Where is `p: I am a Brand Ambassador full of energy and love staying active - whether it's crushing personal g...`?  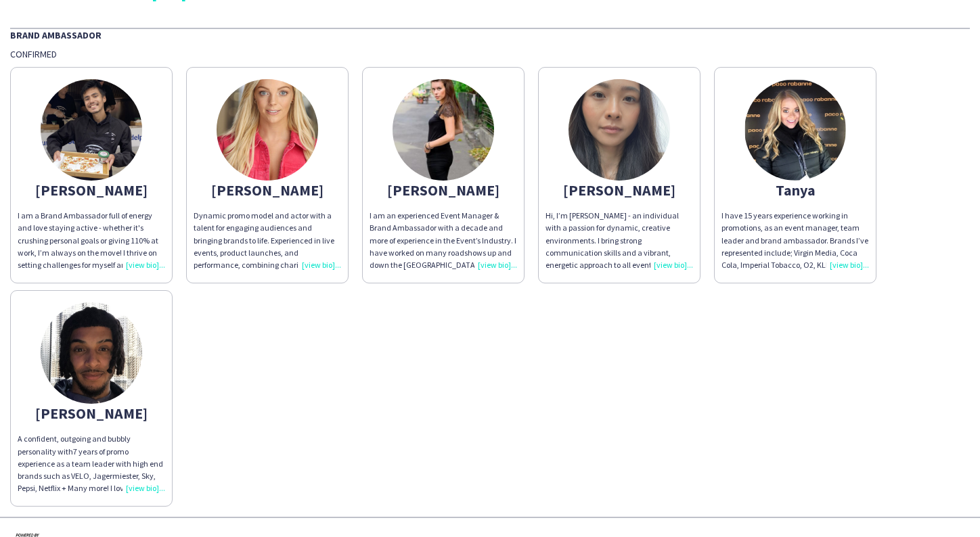
p: I am a Brand Ambassador full of energy and love staying active - whether it's crushing personal g... is located at coordinates (91, 240).